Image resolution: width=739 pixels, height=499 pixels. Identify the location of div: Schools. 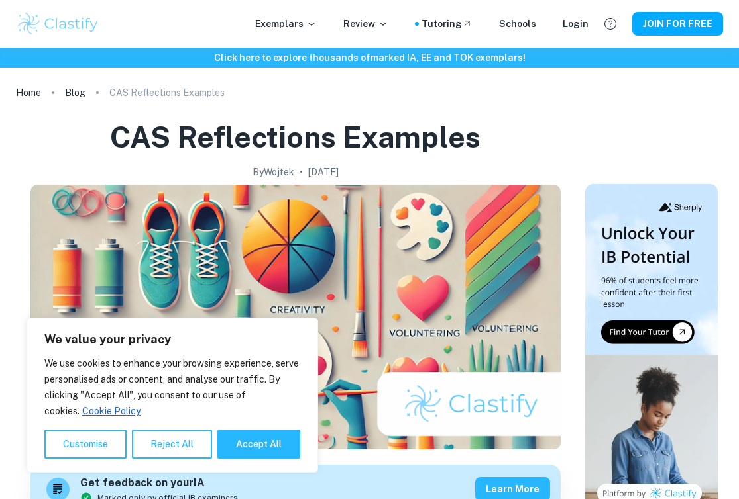
(517, 24).